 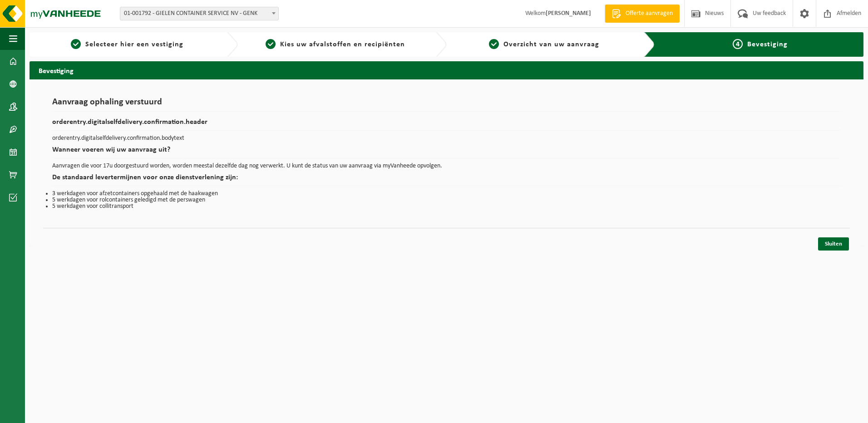 I want to click on span: Overzicht van uw aanvraag, so click(x=551, y=44).